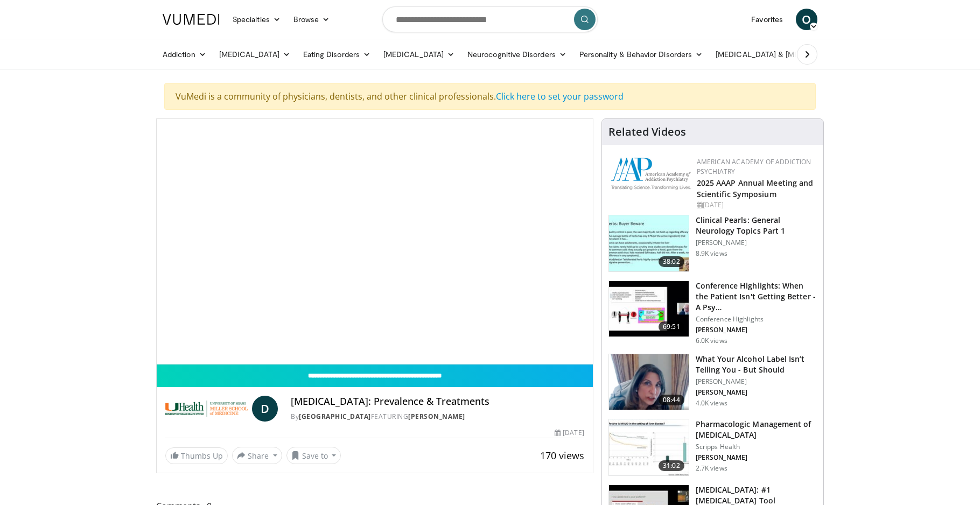 This screenshot has height=505, width=980. I want to click on p: 6.0K views, so click(711, 341).